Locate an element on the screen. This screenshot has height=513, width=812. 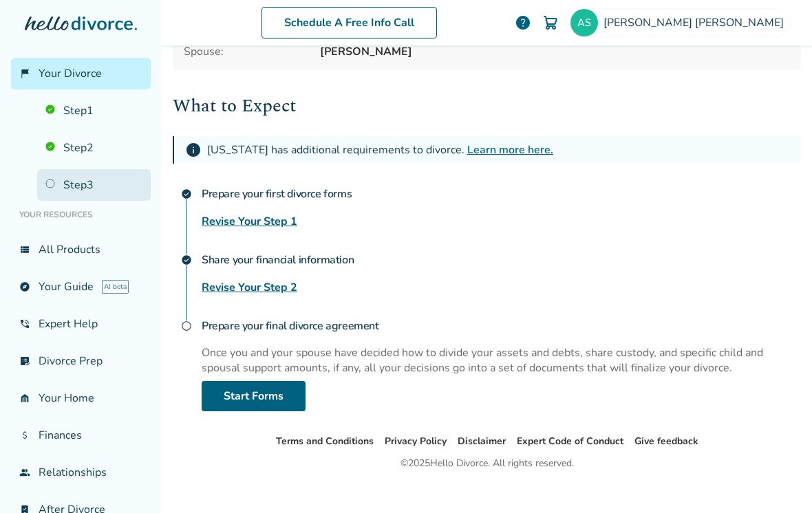
a: exploreYour GuideAI beta is located at coordinates (80, 287).